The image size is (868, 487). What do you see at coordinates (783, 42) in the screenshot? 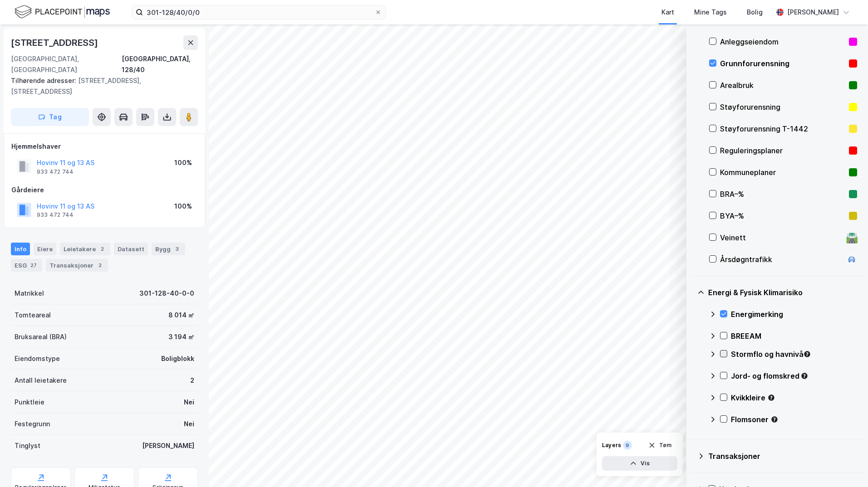
I see `div: Anleggseiendom` at bounding box center [783, 42].